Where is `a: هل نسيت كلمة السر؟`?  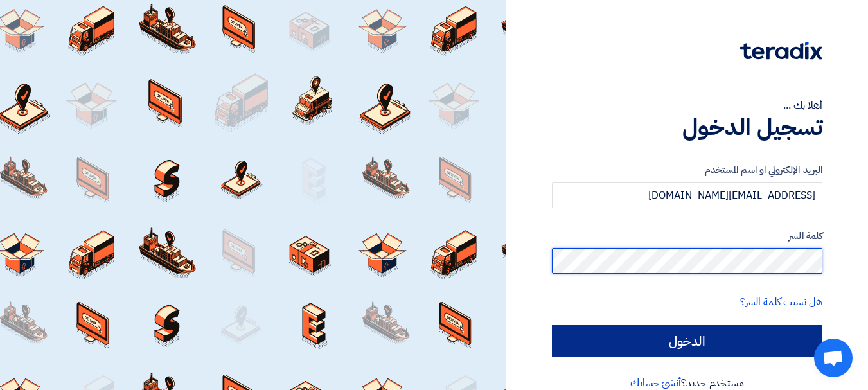 a: هل نسيت كلمة السر؟ is located at coordinates (782, 302).